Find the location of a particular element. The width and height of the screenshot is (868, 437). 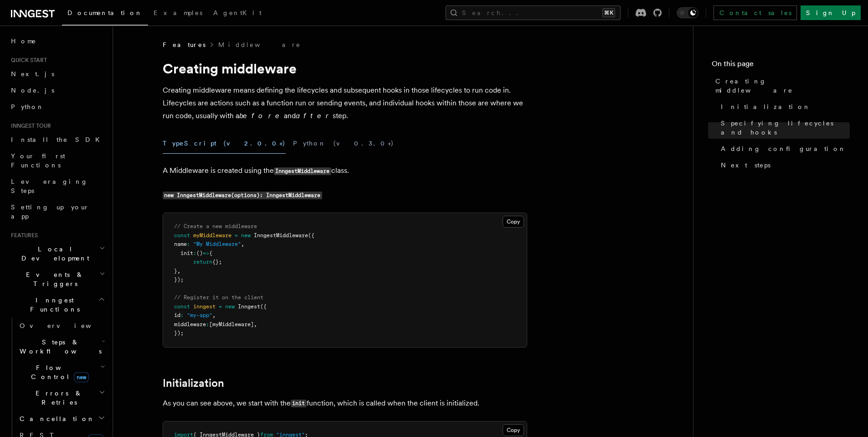

code: InngestMiddleware is located at coordinates (302, 171).